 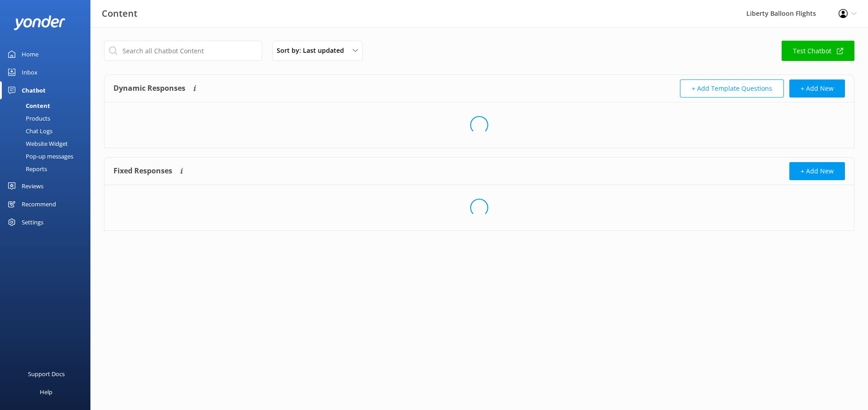 What do you see at coordinates (29, 72) in the screenshot?
I see `div: Inbox` at bounding box center [29, 72].